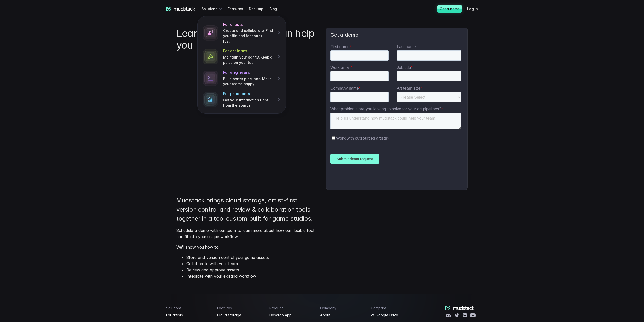 Image resolution: width=644 pixels, height=322 pixels. What do you see at coordinates (240, 308) in the screenshot?
I see `h4: Features` at bounding box center [240, 308].